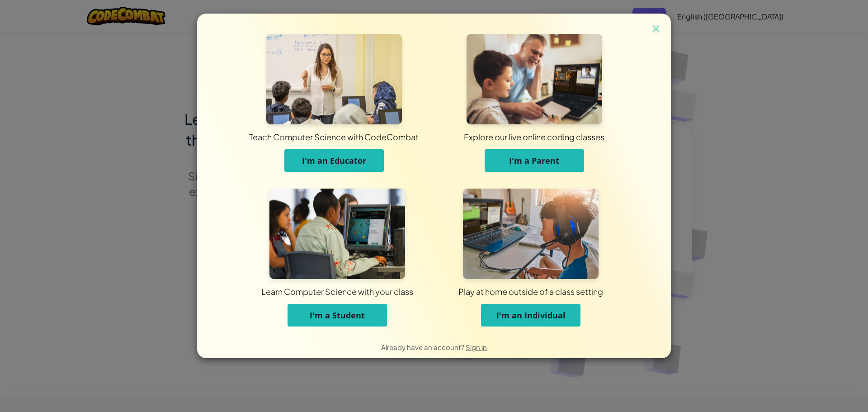 This screenshot has width=868, height=412. Describe the element at coordinates (337, 315) in the screenshot. I see `span: I'm a Student` at that location.